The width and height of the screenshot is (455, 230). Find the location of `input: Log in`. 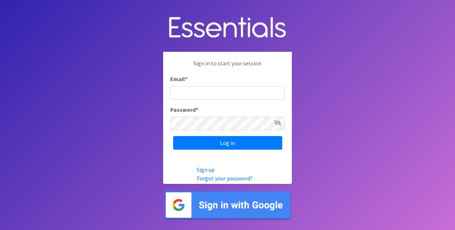

input: Log in is located at coordinates (227, 143).